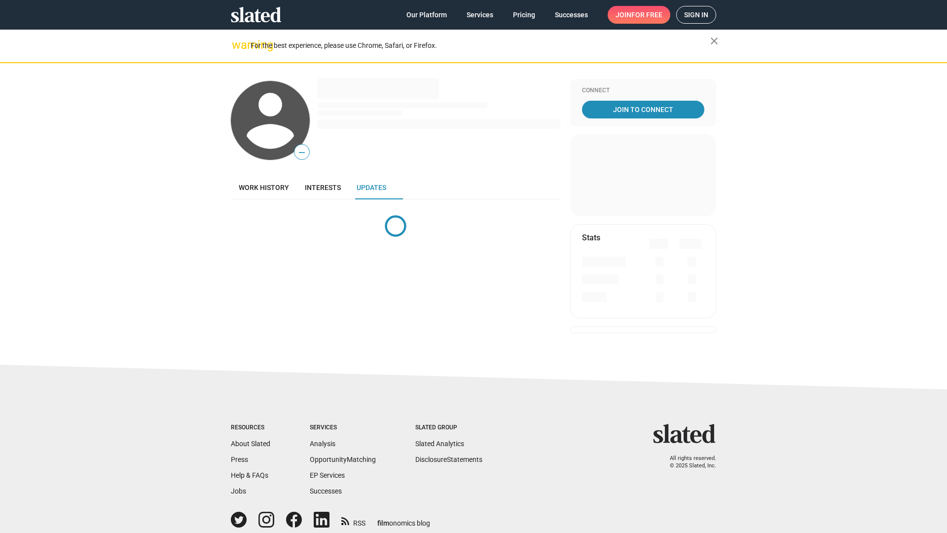 The image size is (947, 533). I want to click on a: Services, so click(480, 15).